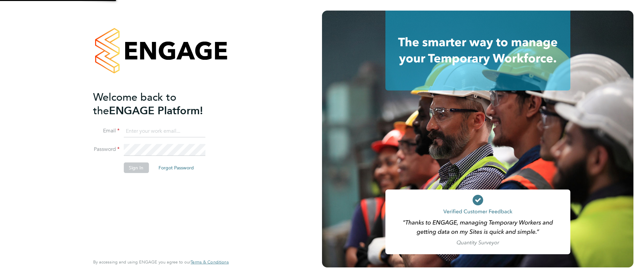 The image size is (644, 278). What do you see at coordinates (136, 167) in the screenshot?
I see `button: Sign In` at bounding box center [136, 167].